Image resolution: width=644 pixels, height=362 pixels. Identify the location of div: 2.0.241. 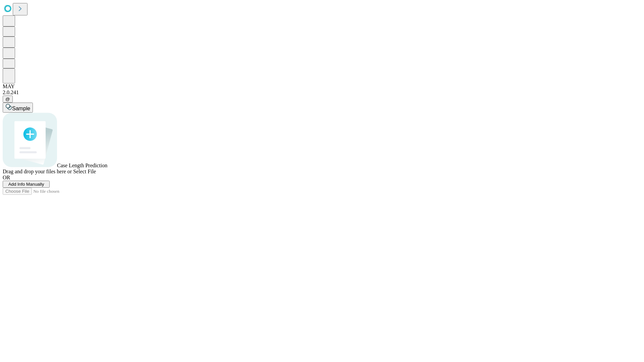
(322, 92).